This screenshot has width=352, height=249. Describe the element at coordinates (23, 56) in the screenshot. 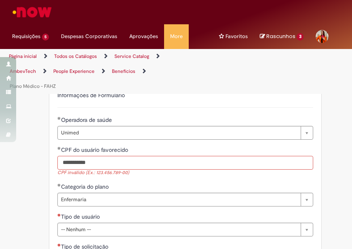

I see `a: Página inicial` at that location.